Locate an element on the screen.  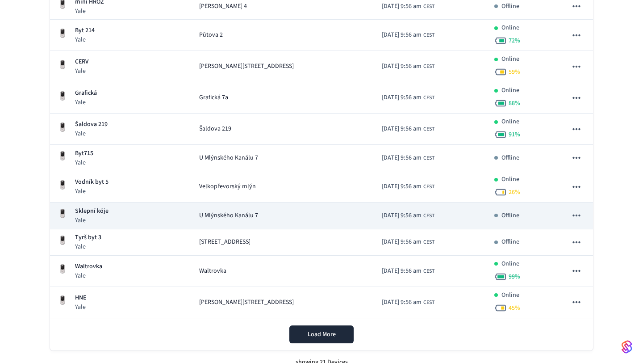
span: 72 % is located at coordinates (515, 41).